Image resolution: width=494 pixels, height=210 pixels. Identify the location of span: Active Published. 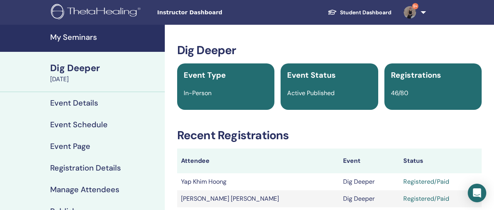
(311, 93).